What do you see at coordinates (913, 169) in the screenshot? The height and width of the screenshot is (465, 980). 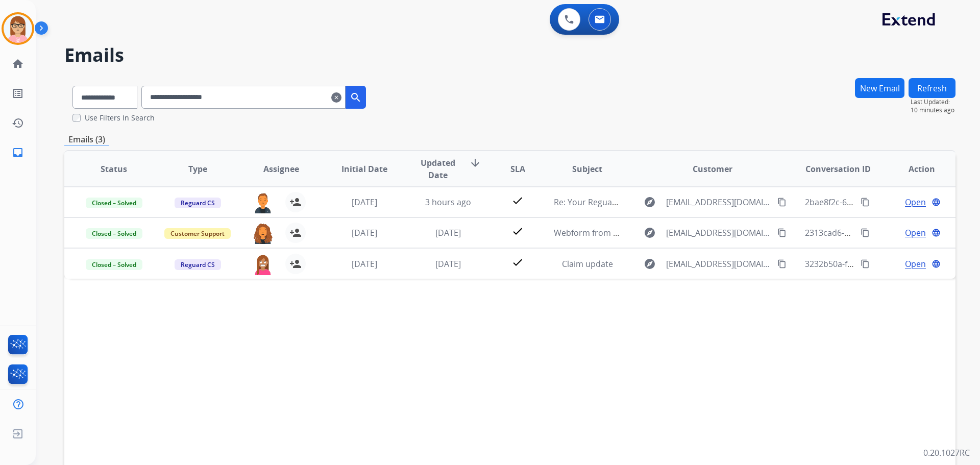 I see `th: Action` at bounding box center [913, 169].